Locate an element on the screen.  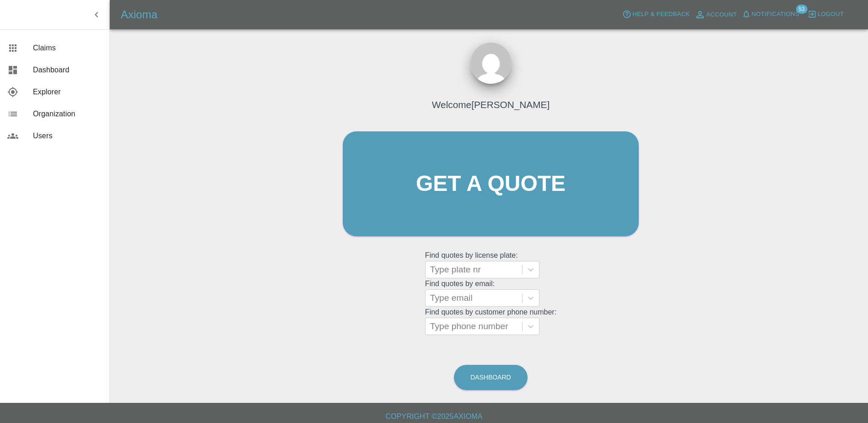
button: Notifications is located at coordinates (771, 14).